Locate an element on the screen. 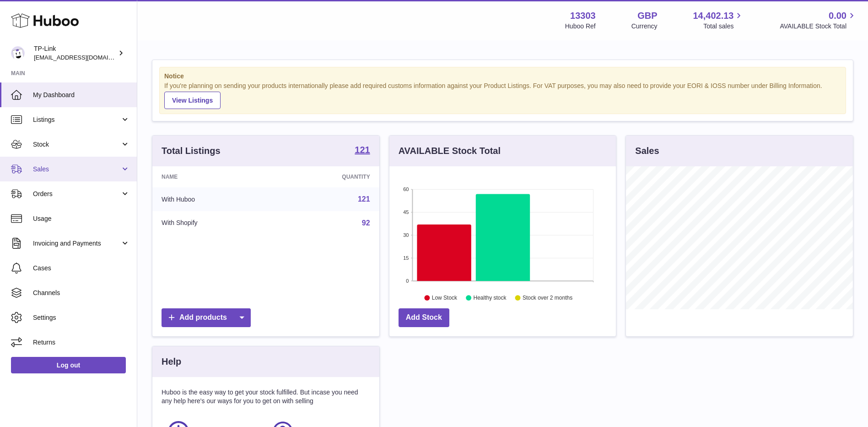 This screenshot has height=427, width=868. span: Total sales is located at coordinates (723, 26).